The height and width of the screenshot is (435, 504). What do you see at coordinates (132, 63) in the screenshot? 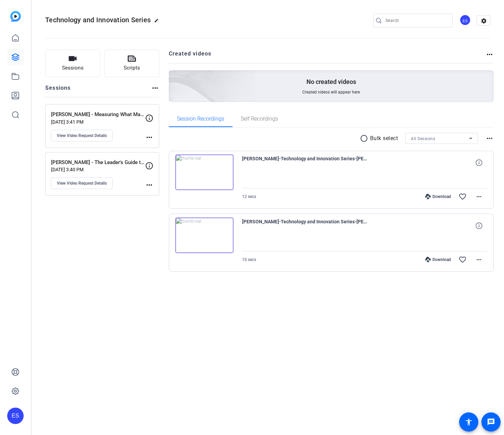
I see `button: Scripts` at bounding box center [132, 63].